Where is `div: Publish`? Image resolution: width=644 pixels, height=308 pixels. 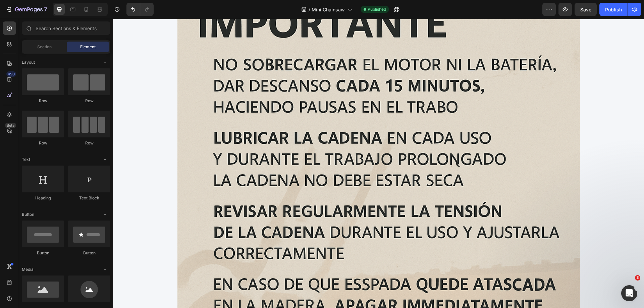 div: Publish is located at coordinates (614, 9).